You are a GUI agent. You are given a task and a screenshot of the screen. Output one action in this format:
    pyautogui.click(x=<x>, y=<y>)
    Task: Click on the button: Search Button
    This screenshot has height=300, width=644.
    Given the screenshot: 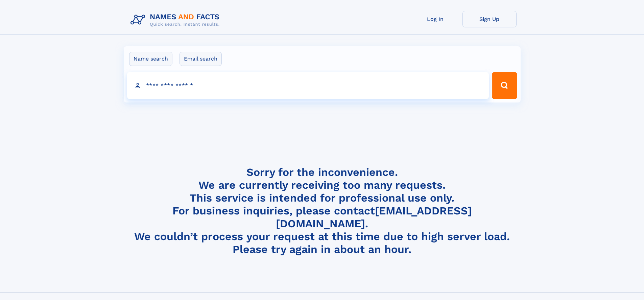 What is the action you would take?
    pyautogui.click(x=504, y=86)
    